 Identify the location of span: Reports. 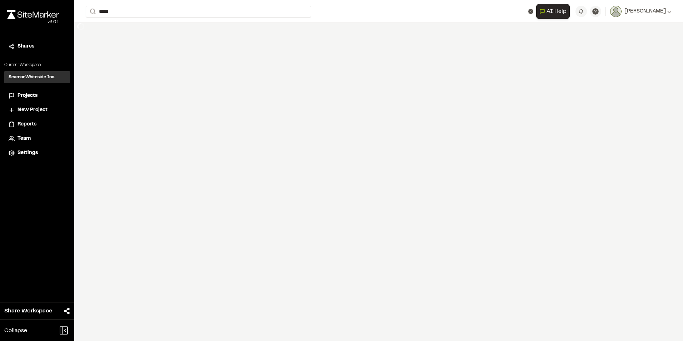
(27, 124).